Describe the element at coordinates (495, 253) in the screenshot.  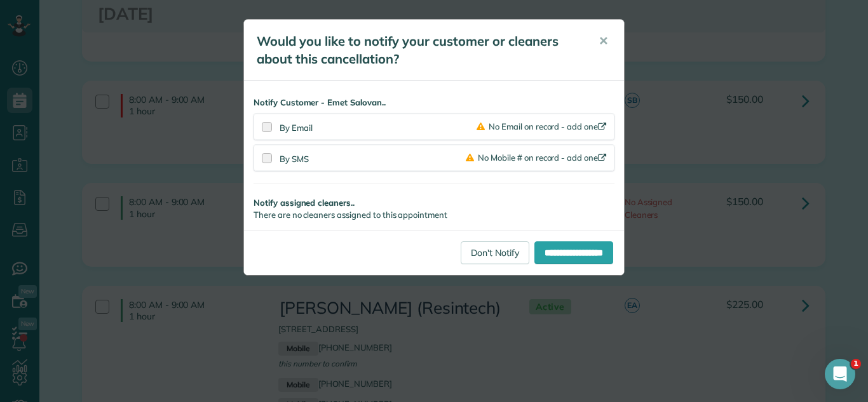
I see `a: Don't Notify` at that location.